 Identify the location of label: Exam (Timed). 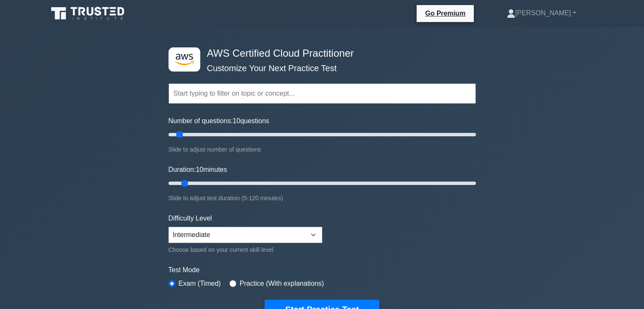
(200, 284).